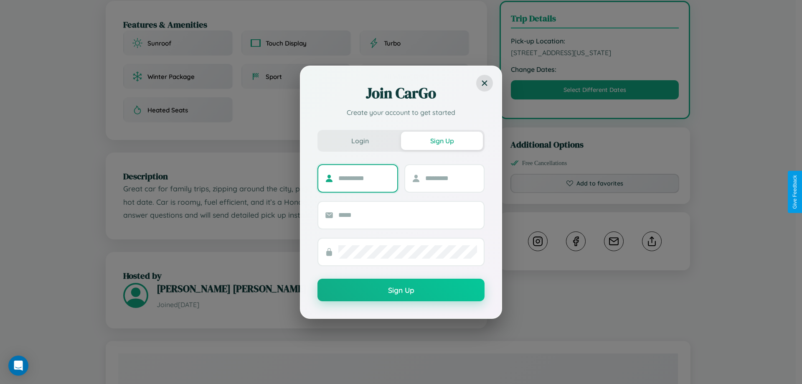  What do you see at coordinates (401, 93) in the screenshot?
I see `h2: Join CarGo` at bounding box center [401, 93].